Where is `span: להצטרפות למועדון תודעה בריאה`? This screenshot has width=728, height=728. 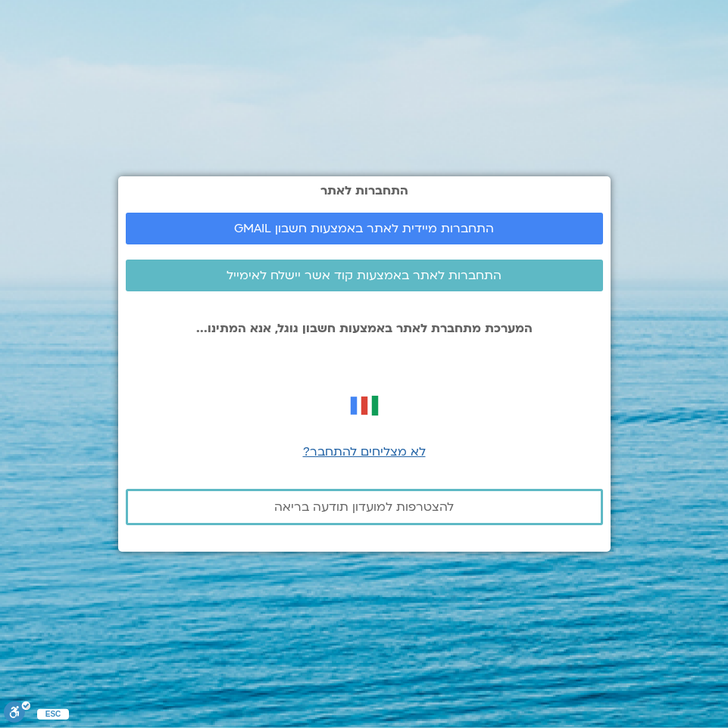 span: להצטרפות למועדון תודעה בריאה is located at coordinates (364, 508).